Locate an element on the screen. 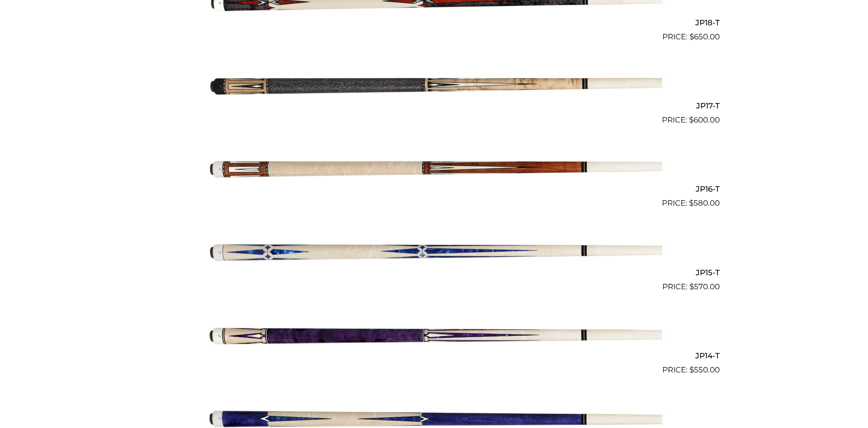  bdi: 650.00 is located at coordinates (704, 37).